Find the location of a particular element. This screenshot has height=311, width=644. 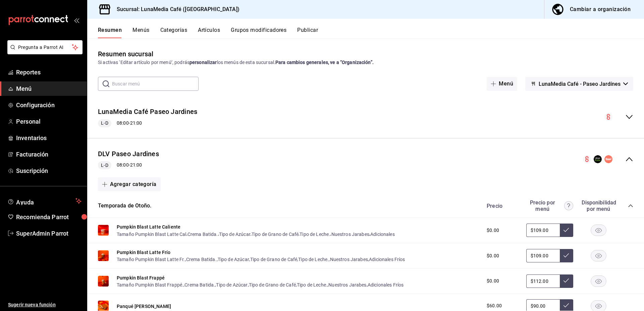

div: Cambiar a organización is located at coordinates (600, 9).